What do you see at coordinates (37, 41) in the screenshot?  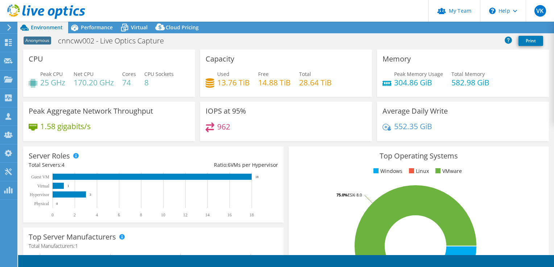 I see `span: Anonymous` at bounding box center [37, 41].